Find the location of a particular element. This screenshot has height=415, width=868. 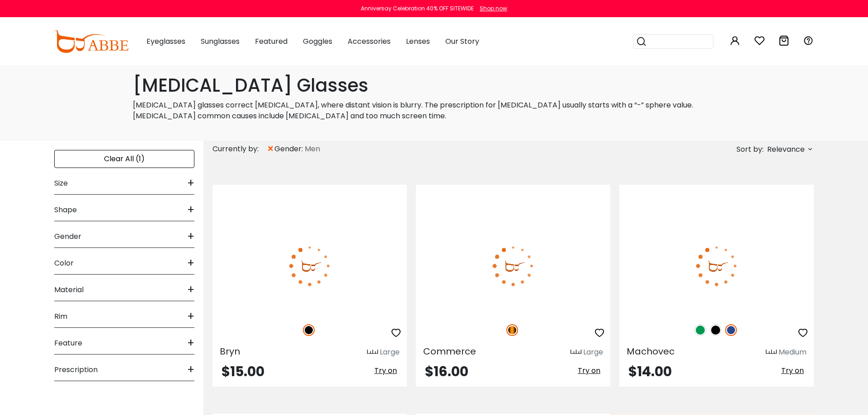

img: Tortoise Commerce - TR ,Adjust Nose Pads is located at coordinates (513, 265).